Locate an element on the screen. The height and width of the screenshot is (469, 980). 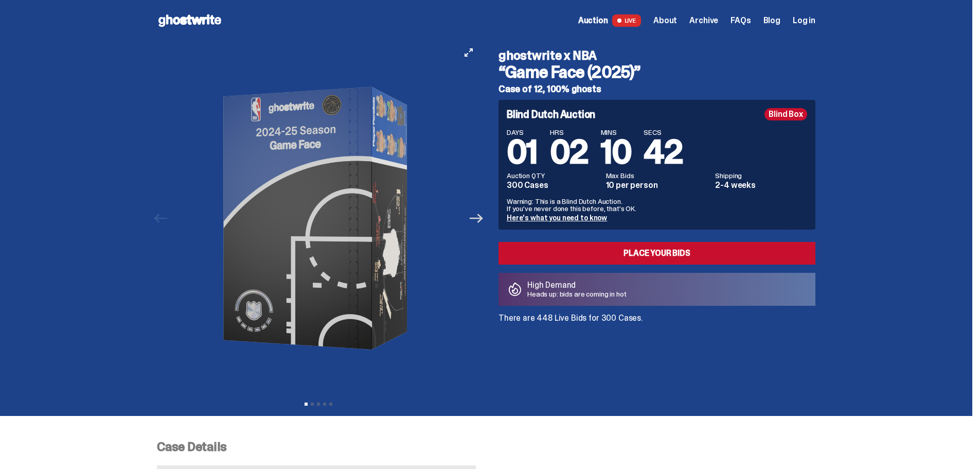
span: MINS is located at coordinates (616, 132).